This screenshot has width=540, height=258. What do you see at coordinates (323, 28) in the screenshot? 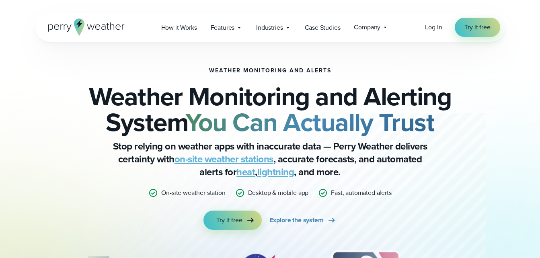
I see `span: Case Studies` at bounding box center [323, 28].